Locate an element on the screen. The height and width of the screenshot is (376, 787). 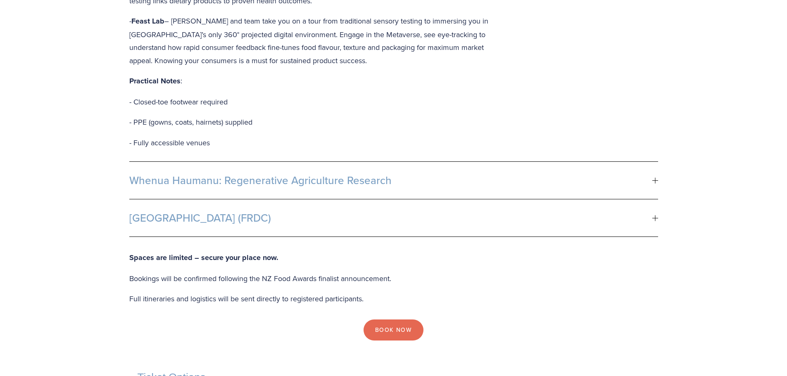
p: - PPE (gowns, coats, hairnets) supplied is located at coordinates (314, 122).